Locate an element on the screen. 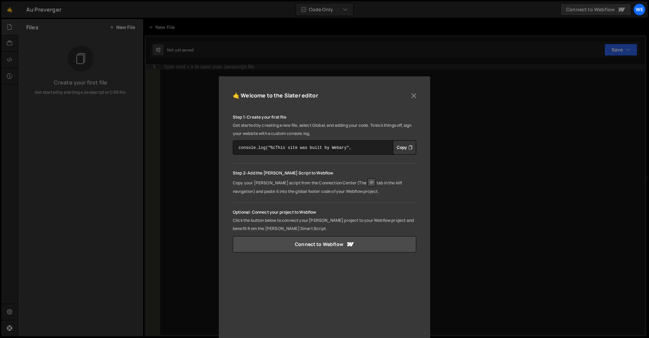 The height and width of the screenshot is (338, 649). button: Copy is located at coordinates (405, 148).